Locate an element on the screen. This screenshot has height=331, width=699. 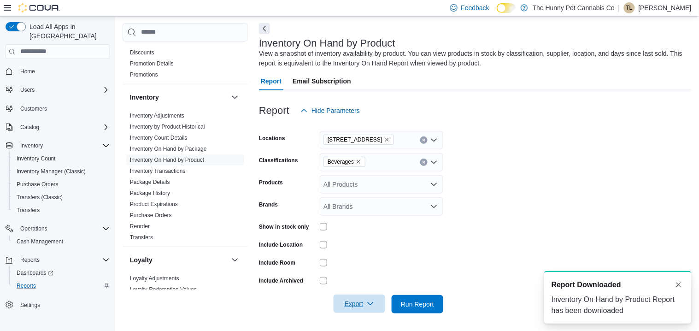
span: Inventory Manager (Classic) is located at coordinates (61, 171).